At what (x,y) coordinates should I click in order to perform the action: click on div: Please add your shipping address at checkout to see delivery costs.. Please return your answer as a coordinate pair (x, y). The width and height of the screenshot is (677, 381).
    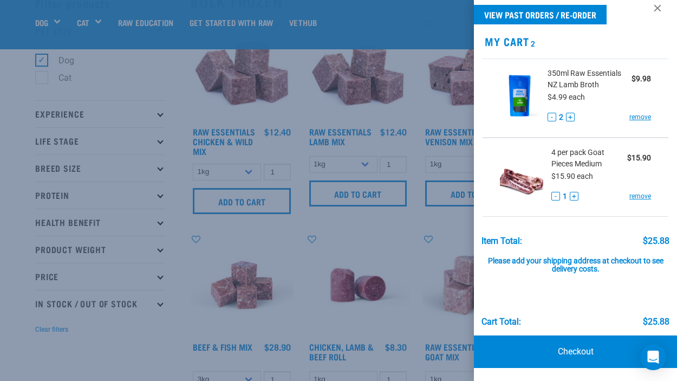
    Looking at the image, I should click on (575, 260).